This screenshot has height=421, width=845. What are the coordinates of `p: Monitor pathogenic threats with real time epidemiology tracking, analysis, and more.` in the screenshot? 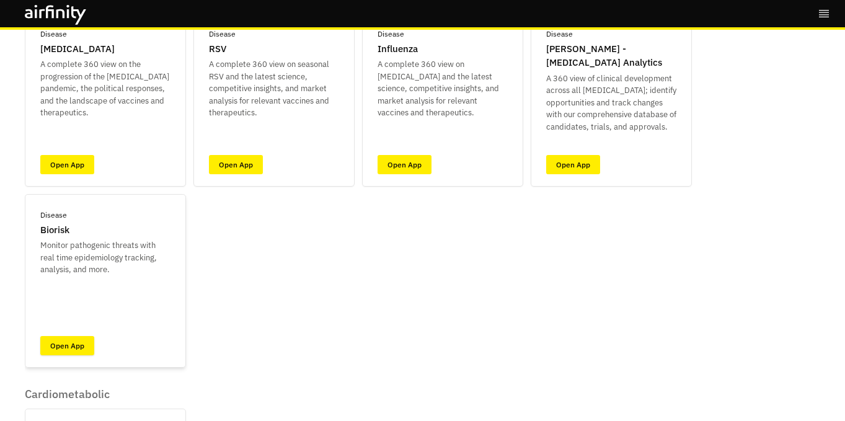 It's located at (105, 257).